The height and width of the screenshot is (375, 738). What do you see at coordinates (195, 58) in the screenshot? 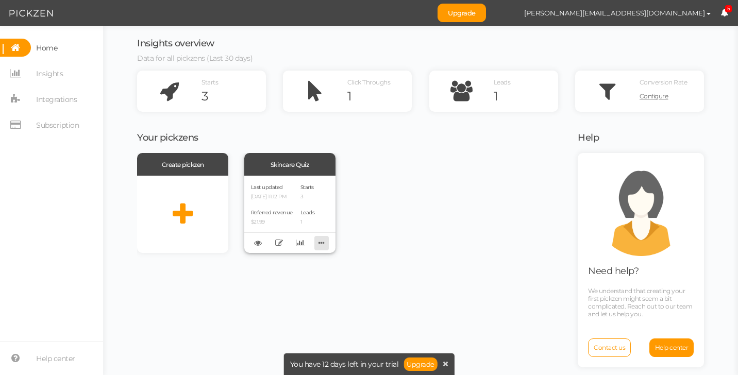
I see `span: Data for all pickzens (Last 30 days)` at bounding box center [195, 58].